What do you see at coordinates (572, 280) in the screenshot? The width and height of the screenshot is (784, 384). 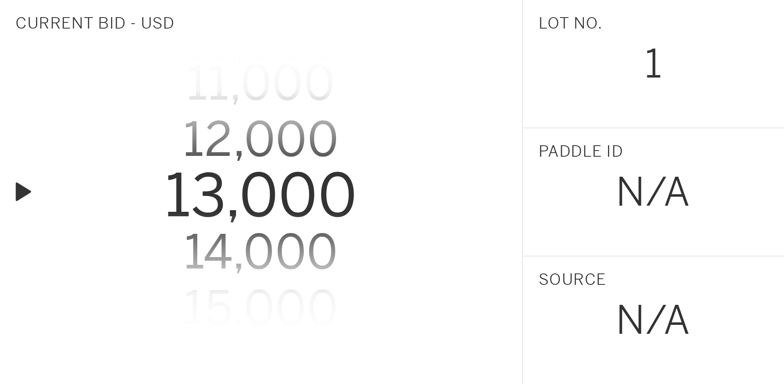 I see `div: SOURCE` at bounding box center [572, 280].